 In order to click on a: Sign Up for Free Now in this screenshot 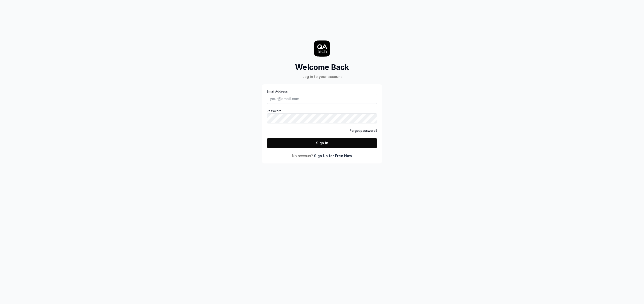, I will do `click(333, 156)`.